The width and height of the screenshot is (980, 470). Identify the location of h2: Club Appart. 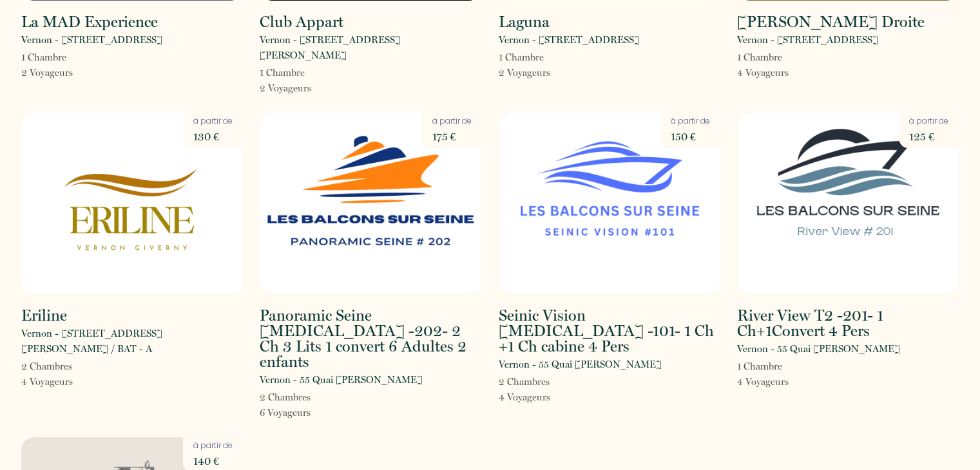
(302, 22).